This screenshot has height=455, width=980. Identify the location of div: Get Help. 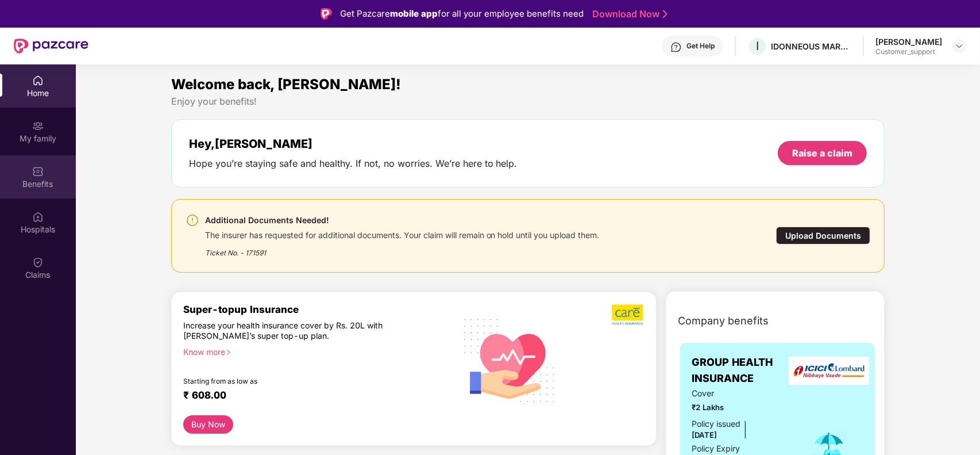
(700, 46).